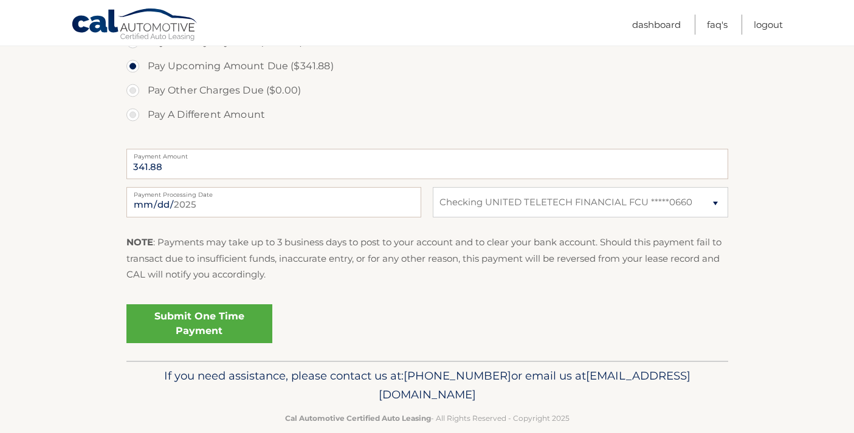 The height and width of the screenshot is (433, 854). Describe the element at coordinates (140, 242) in the screenshot. I see `strong: NOTE` at that location.